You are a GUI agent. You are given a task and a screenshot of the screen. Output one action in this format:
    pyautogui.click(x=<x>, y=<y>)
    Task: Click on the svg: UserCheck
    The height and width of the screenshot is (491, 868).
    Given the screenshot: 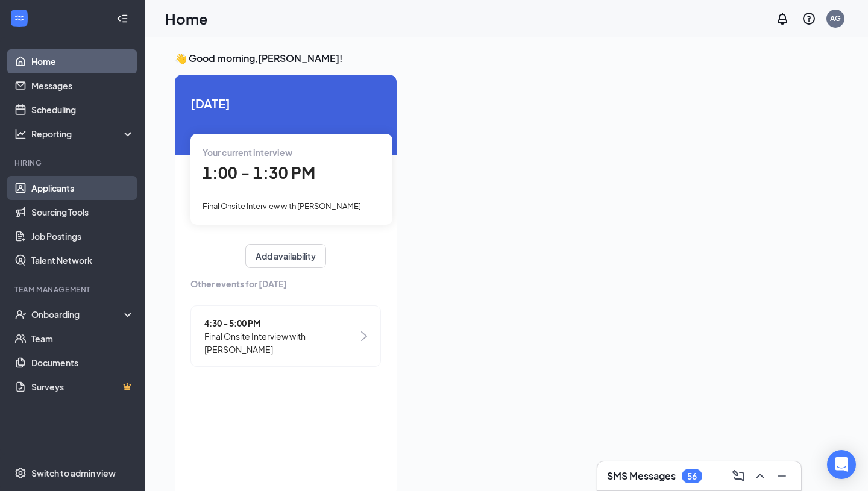 What is the action you would take?
    pyautogui.click(x=20, y=315)
    